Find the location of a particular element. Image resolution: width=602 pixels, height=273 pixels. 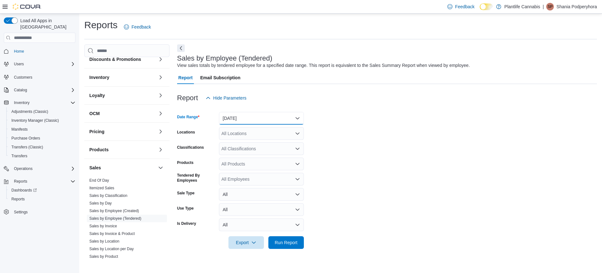

button: Pricing is located at coordinates (161, 132).